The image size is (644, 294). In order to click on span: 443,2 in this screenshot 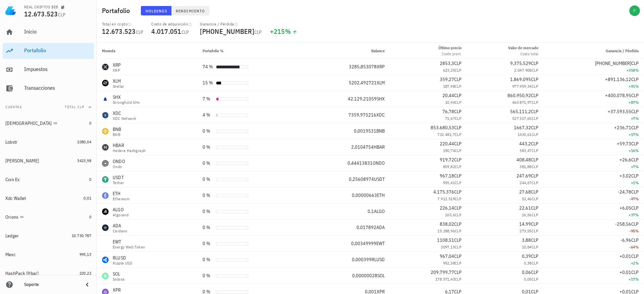, I will do `click(524, 144)`.